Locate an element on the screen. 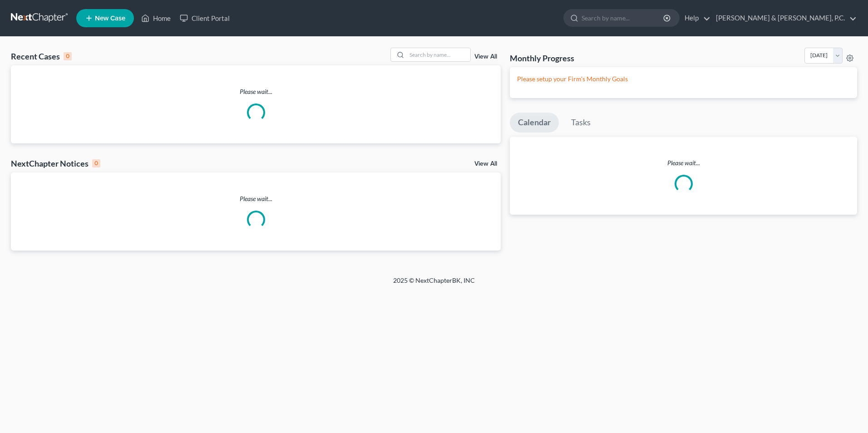 The image size is (868, 433). a: Help is located at coordinates (695, 18).